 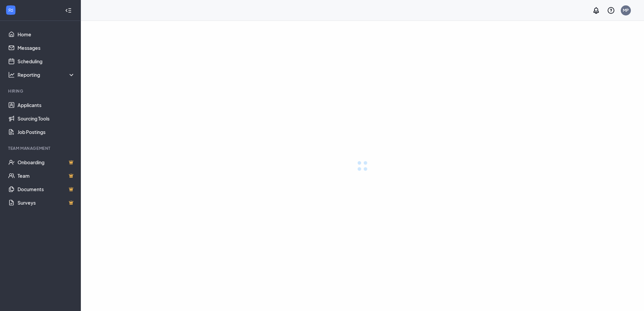 What do you see at coordinates (46, 118) in the screenshot?
I see `a: Sourcing Tools` at bounding box center [46, 118].